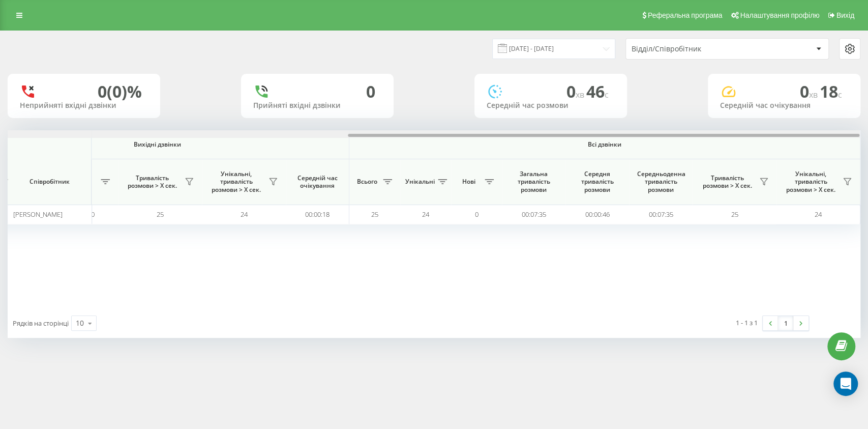 Image resolution: width=868 pixels, height=429 pixels. What do you see at coordinates (686, 15) in the screenshot?
I see `span: Реферальна програма` at bounding box center [686, 15].